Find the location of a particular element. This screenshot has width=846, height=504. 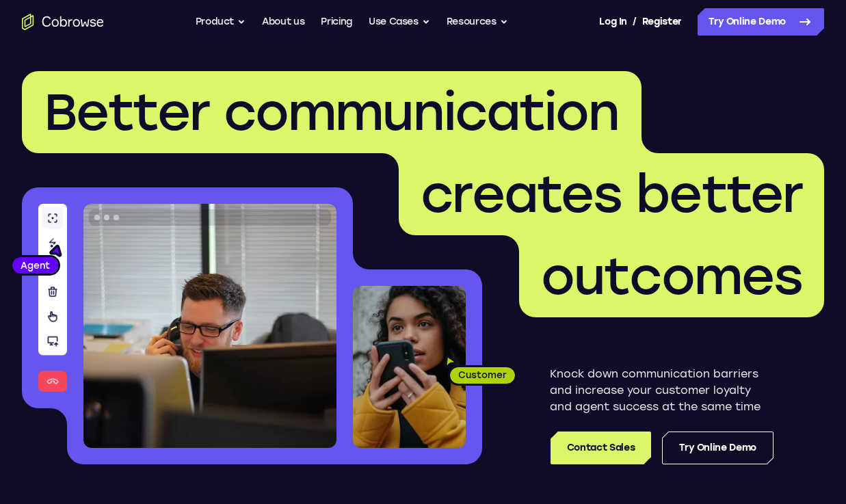

span: outcomes is located at coordinates (671, 276).